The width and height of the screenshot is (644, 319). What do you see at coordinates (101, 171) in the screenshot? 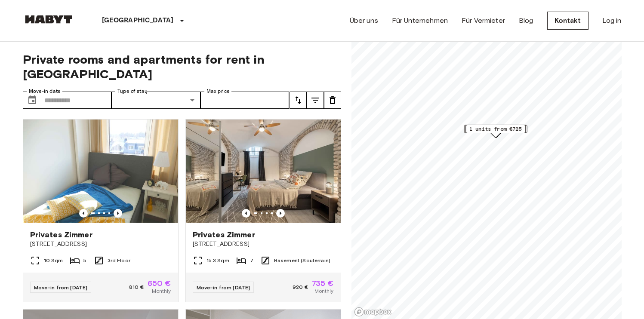
I see `img: Marketing picture of unit DE-02-011-001-01HF` at bounding box center [101, 171].